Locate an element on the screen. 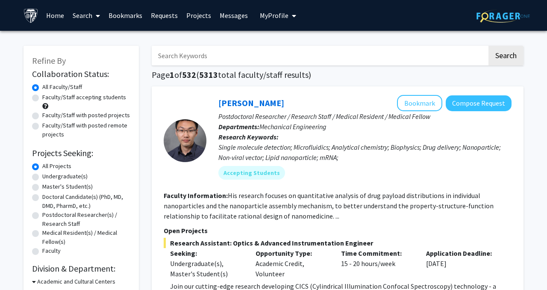 This screenshot has width=547, height=290. a: Search is located at coordinates (86, 15).